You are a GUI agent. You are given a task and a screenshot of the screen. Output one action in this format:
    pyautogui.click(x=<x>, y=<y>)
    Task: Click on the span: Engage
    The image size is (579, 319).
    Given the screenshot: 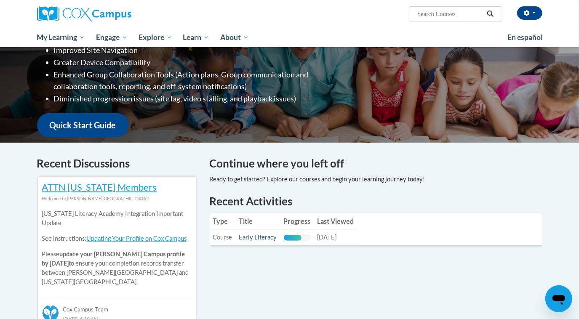 What is the action you would take?
    pyautogui.click(x=112, y=37)
    